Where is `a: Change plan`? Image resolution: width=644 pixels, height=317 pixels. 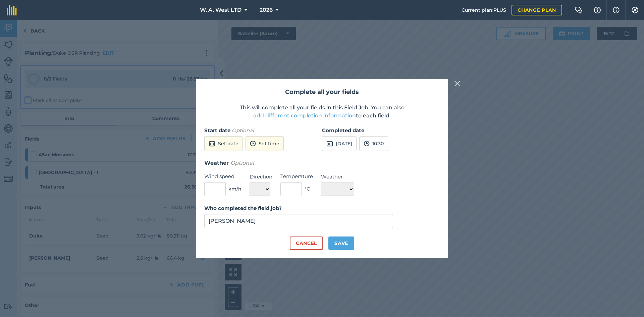 a: Change plan is located at coordinates (537, 10).